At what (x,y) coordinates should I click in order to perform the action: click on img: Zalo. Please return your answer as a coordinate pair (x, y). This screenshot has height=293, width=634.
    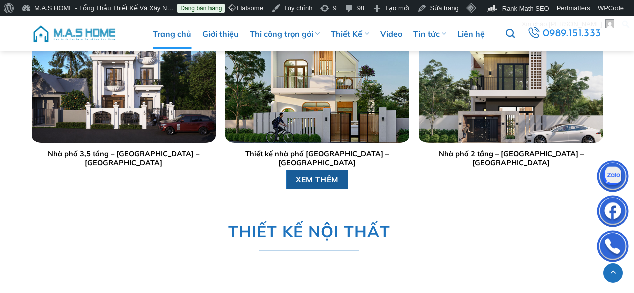
    Looking at the image, I should click on (613, 178).